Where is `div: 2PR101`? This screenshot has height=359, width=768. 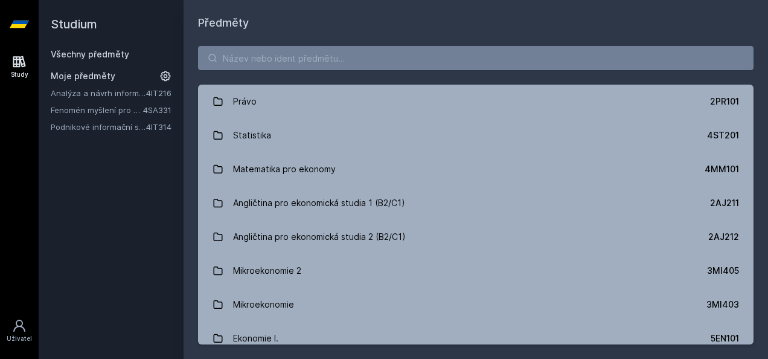 div: 2PR101 is located at coordinates (724, 101).